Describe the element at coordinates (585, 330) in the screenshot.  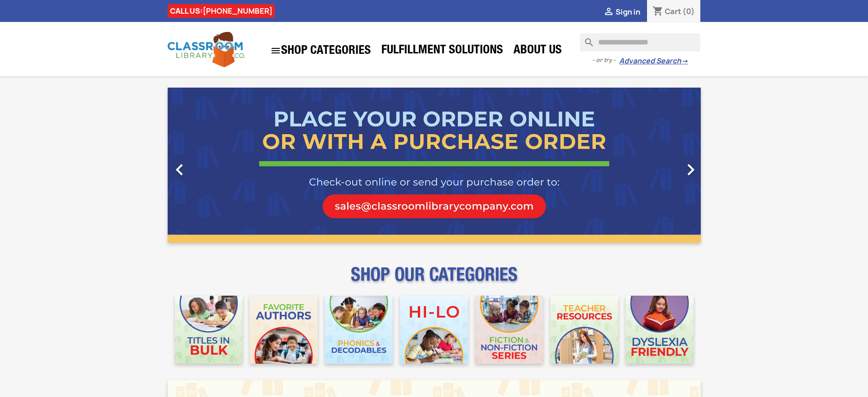
I see `img: CLC_Teacher_Resources_Mobile.jpg` at that location.